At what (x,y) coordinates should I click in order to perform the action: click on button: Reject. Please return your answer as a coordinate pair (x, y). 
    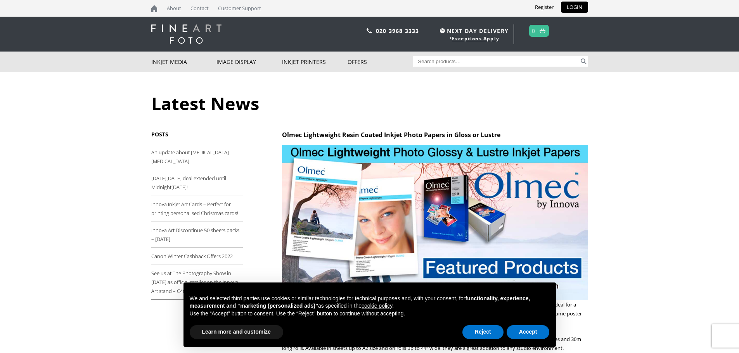
    Looking at the image, I should click on (483, 332).